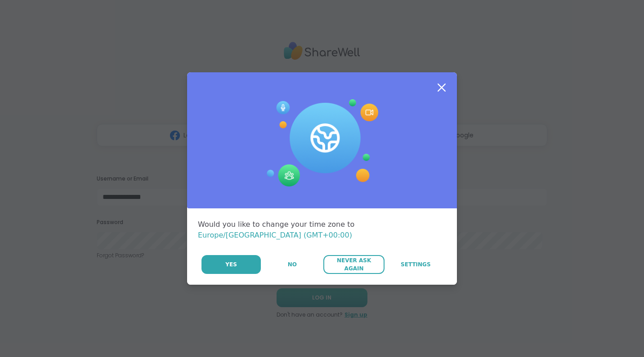 Image resolution: width=644 pixels, height=357 pixels. What do you see at coordinates (415, 265) in the screenshot?
I see `span: Settings` at bounding box center [415, 265].